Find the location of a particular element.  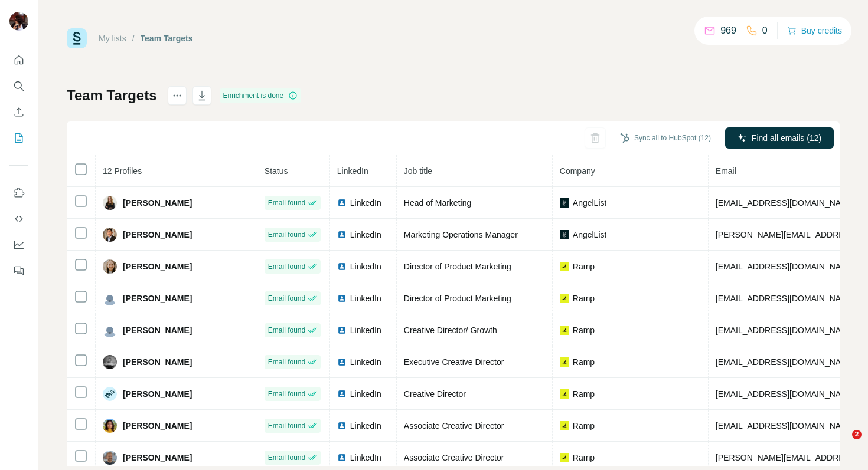

div: Enrichment is done is located at coordinates (261, 96).